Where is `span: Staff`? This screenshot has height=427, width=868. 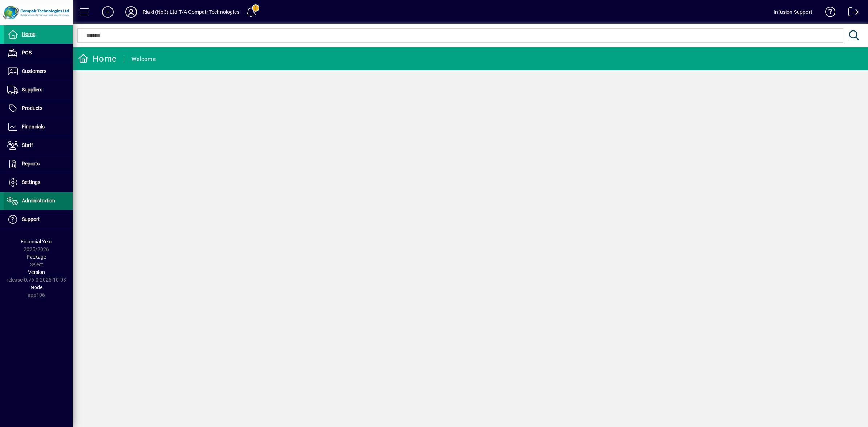
span: Staff is located at coordinates (27, 145).